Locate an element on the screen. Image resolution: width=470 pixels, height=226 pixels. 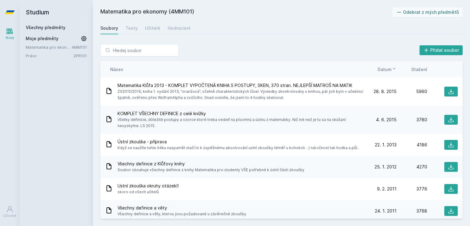
div: Soubory is located at coordinates (109, 28).